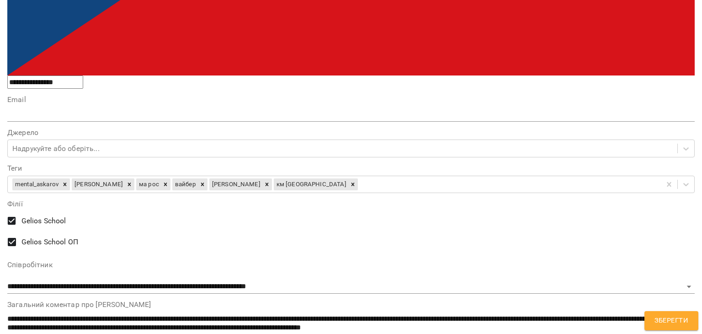 The image size is (702, 334). What do you see at coordinates (148, 184) in the screenshot?
I see `div: ма рос` at bounding box center [148, 184].